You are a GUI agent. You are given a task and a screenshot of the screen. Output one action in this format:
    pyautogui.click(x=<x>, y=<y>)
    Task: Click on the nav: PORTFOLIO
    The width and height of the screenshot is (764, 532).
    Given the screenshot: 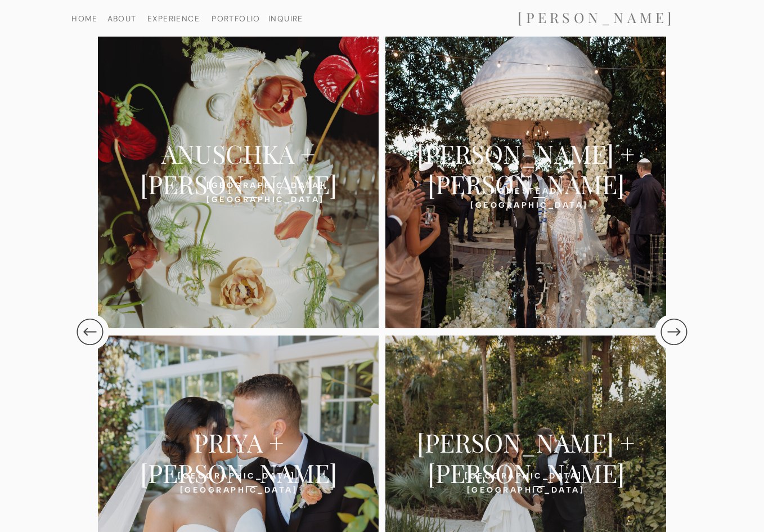 What is the action you would take?
    pyautogui.click(x=236, y=18)
    